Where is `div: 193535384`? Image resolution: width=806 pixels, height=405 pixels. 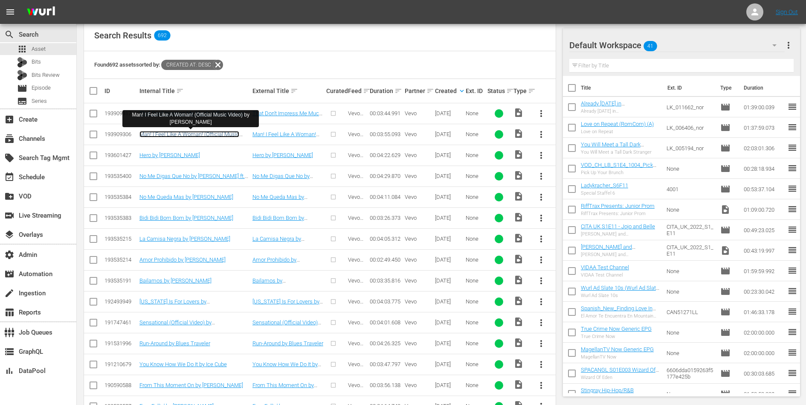 div: 193535384 is located at coordinates (121, 197).